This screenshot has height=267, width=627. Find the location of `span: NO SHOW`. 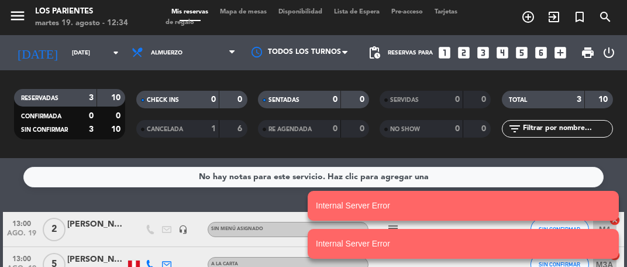

span: NO SHOW is located at coordinates (405, 129).